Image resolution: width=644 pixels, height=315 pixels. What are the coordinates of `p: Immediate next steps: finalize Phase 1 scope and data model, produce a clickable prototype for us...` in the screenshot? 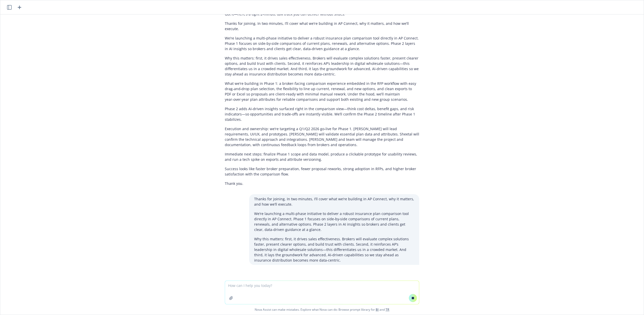 It's located at (322, 157).